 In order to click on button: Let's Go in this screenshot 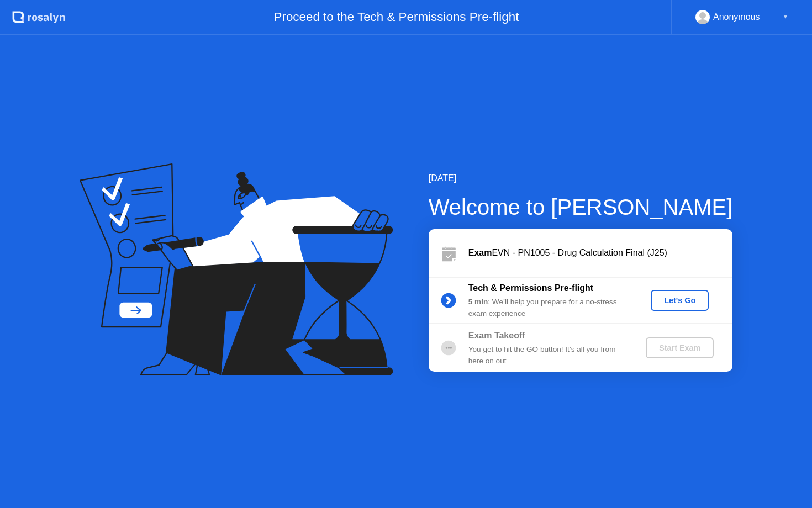, I will do `click(679, 300)`.